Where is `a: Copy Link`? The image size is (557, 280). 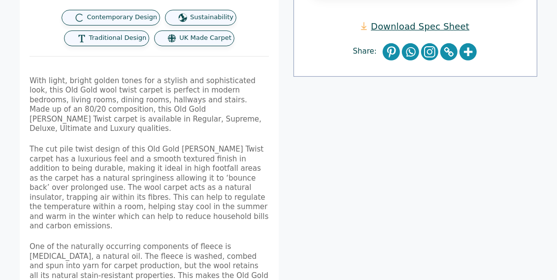
a: Copy Link is located at coordinates (448, 52).